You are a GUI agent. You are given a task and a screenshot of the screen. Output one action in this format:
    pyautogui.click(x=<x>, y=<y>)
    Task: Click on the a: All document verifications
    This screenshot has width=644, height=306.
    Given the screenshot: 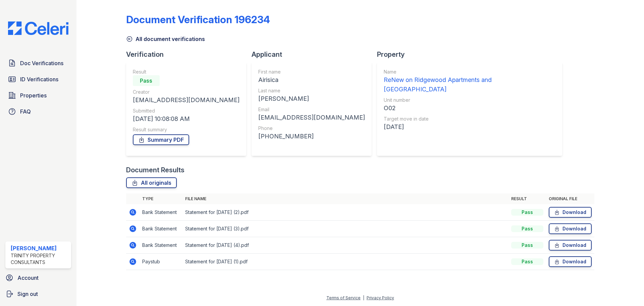 What is the action you would take?
    pyautogui.click(x=166, y=39)
    